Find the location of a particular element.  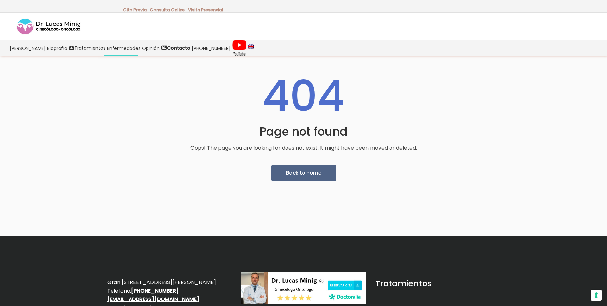

a: language english is located at coordinates (251, 48).